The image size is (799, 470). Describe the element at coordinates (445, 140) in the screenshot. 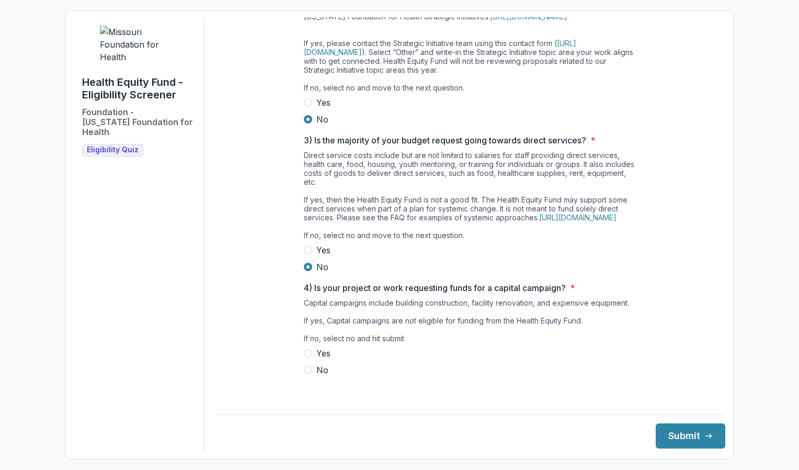

I see `p: 3) Is the majority of your budget request going towards direct services?` at that location.